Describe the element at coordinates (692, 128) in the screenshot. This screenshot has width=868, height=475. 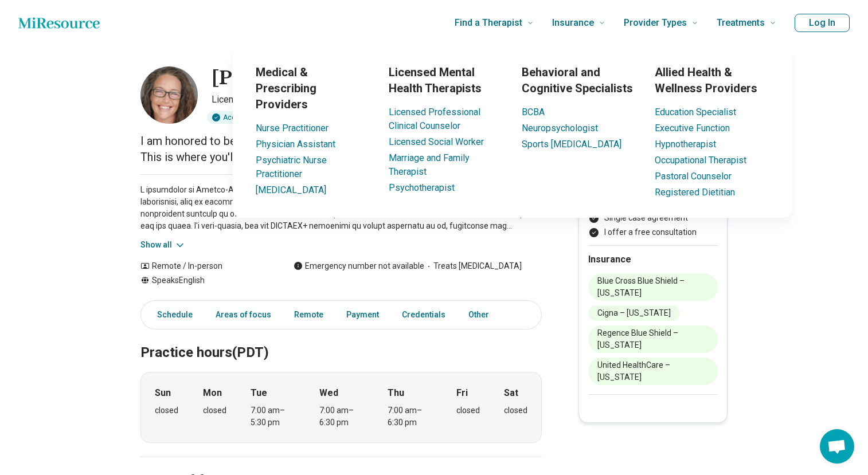
I see `a: Executive Function` at that location.